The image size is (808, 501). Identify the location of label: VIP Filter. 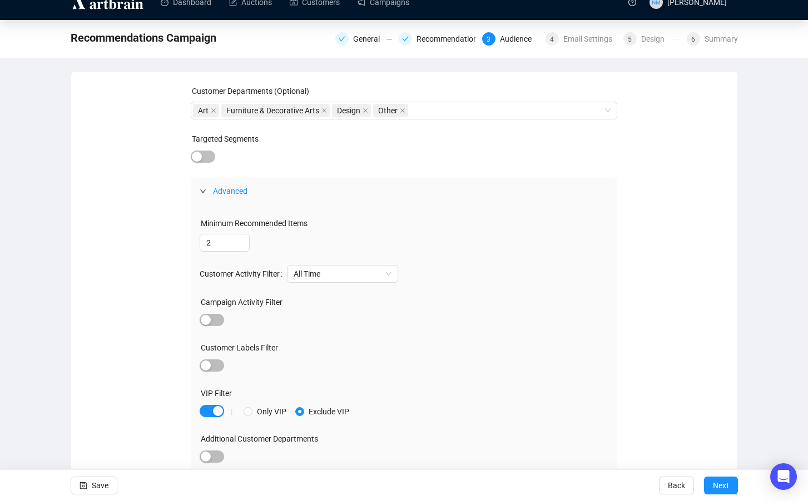
(216, 393).